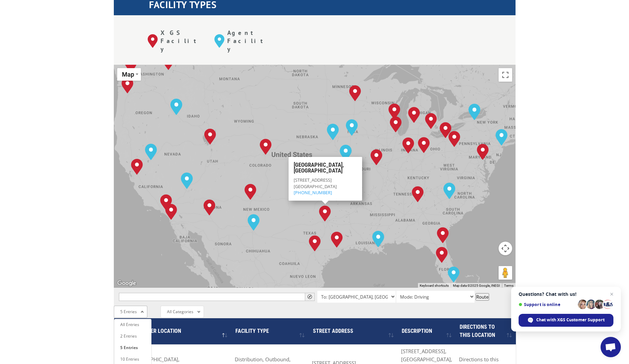 Image resolution: width=629 pixels, height=364 pixels. What do you see at coordinates (133, 324) in the screenshot?
I see `li: All Entries` at bounding box center [133, 324].